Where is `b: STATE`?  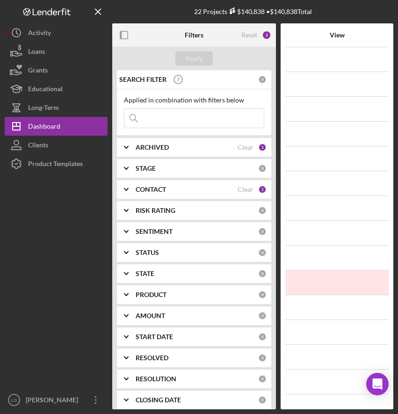 b: STATE is located at coordinates (145, 274).